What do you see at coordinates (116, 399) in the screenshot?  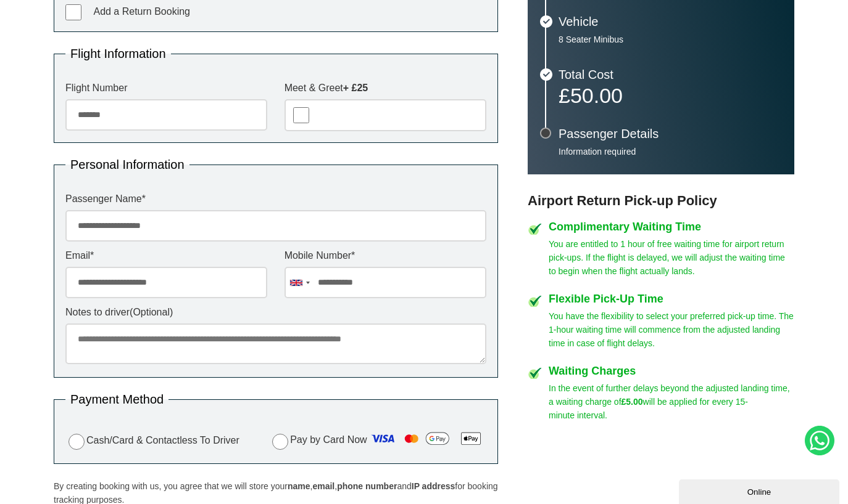 I see `legend: Payment Method` at bounding box center [116, 399].